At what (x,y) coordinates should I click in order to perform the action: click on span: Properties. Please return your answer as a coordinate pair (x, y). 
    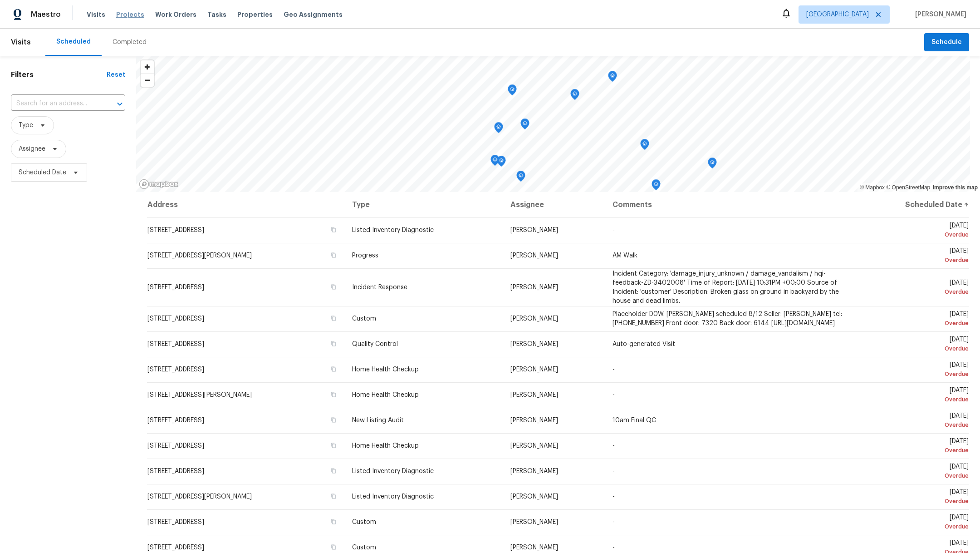
    Looking at the image, I should click on (255, 15).